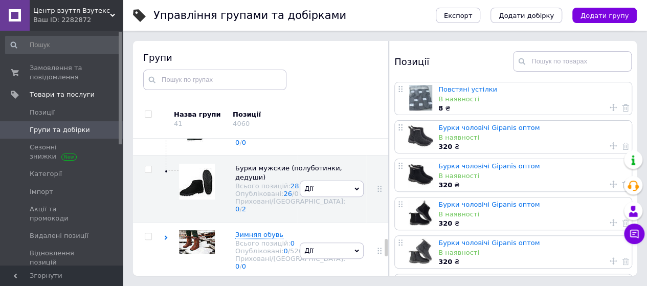 Image resolution: width=647 pixels, height=286 pixels. I want to click on b: 8, so click(440, 108).